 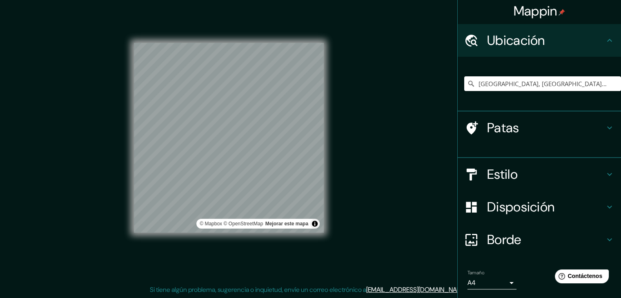 What do you see at coordinates (562, 12) in the screenshot?
I see `img: pin-icon.png` at bounding box center [562, 12].